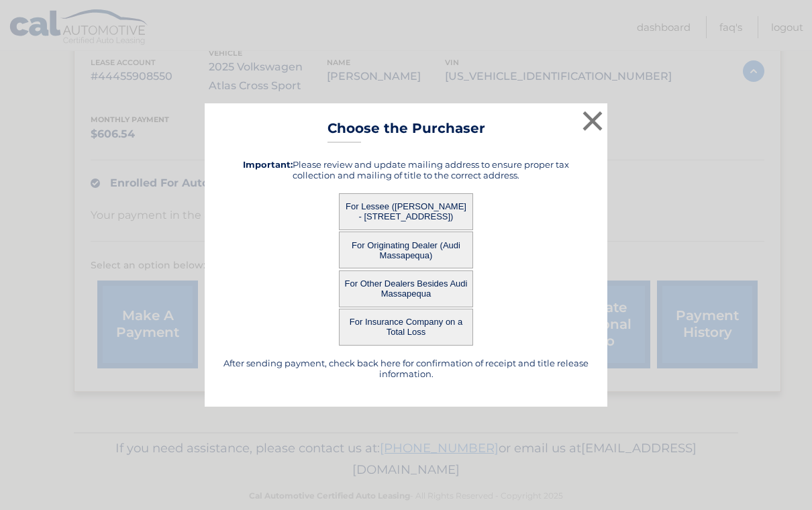 Image resolution: width=812 pixels, height=510 pixels. I want to click on button: For Other Dealers Besides Audi Massapequa, so click(406, 289).